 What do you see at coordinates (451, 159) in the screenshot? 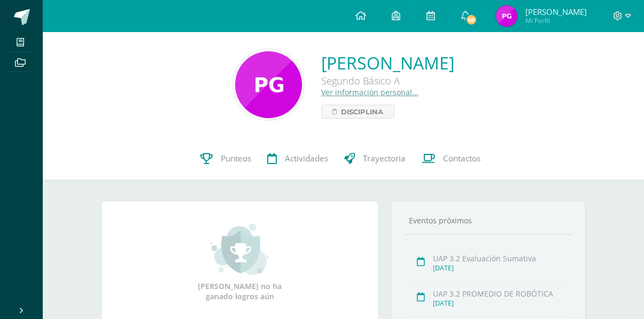
I see `a: Contactos` at bounding box center [451, 159].